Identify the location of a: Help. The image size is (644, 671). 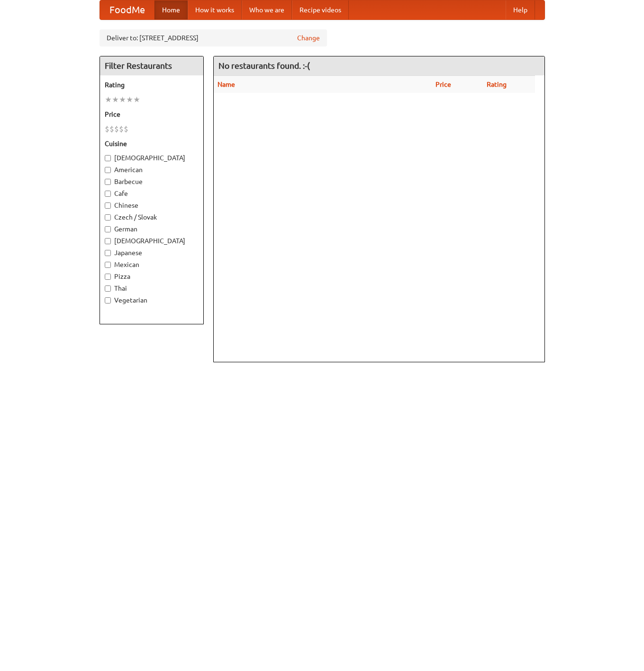
(521, 10).